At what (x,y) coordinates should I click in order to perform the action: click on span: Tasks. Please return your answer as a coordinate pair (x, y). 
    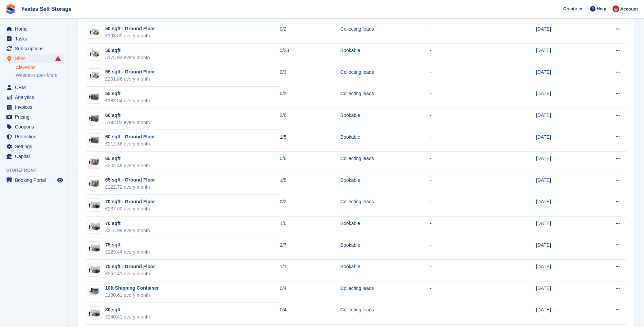
    Looking at the image, I should click on (35, 38).